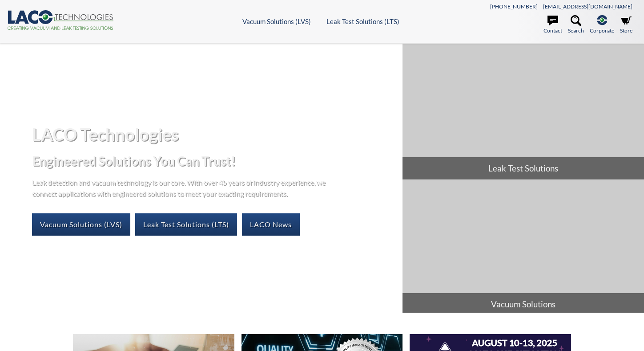  I want to click on a: Vacuum Solutions, so click(523, 248).